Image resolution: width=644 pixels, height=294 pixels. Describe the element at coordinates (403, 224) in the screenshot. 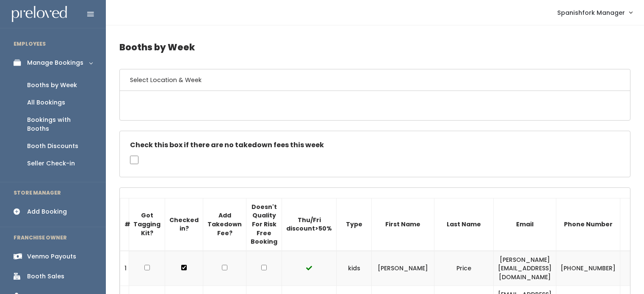

I see `th: First Name` at that location.